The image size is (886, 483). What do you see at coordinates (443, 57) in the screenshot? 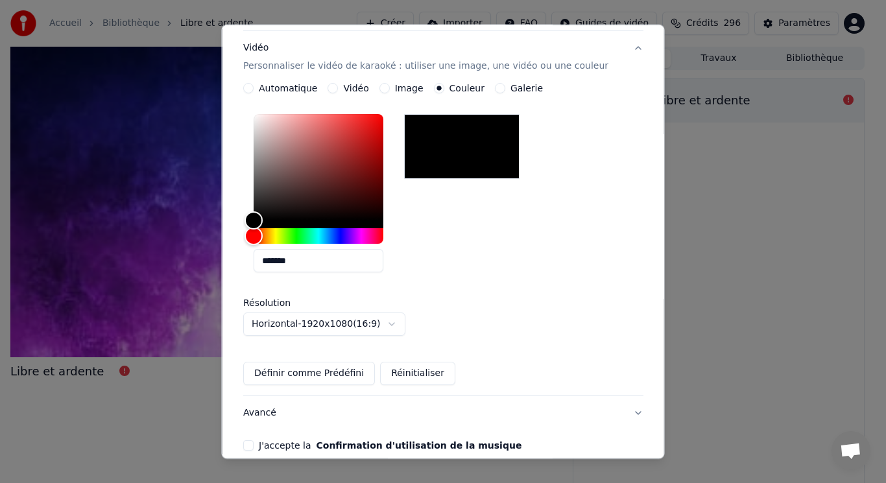
I see `button: VidéoPersonnaliser le vidéo de karaoké : utiliser une image, une vidéo ou une couleur` at bounding box center [443, 57].